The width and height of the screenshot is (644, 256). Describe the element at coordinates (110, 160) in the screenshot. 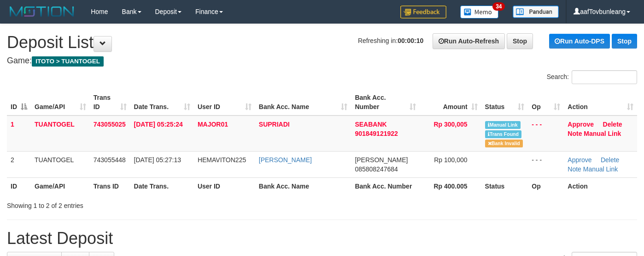

I see `span: 743055448` at that location.